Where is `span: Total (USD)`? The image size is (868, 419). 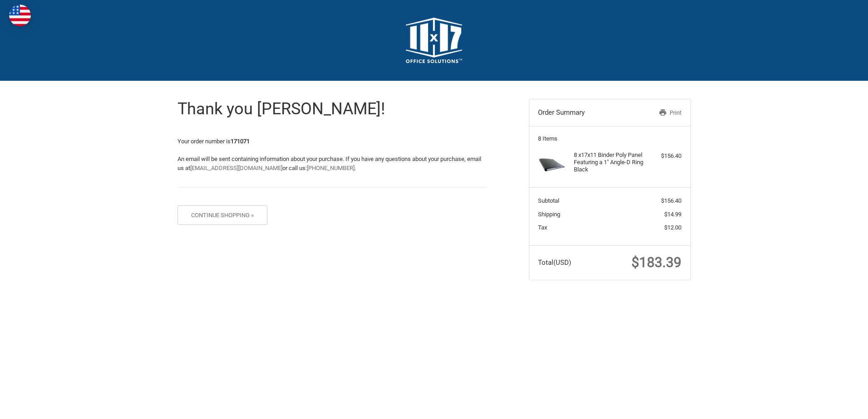
span: Total (USD) is located at coordinates (554, 263).